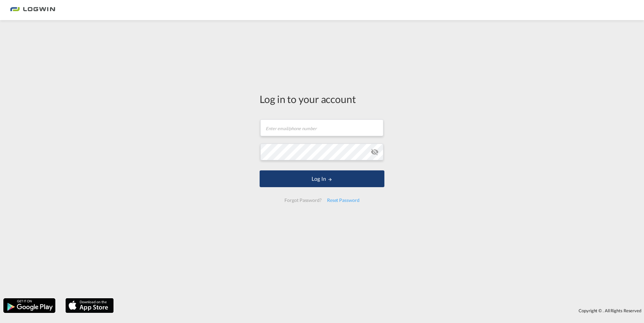  I want to click on div: Reset Password, so click(343, 200).